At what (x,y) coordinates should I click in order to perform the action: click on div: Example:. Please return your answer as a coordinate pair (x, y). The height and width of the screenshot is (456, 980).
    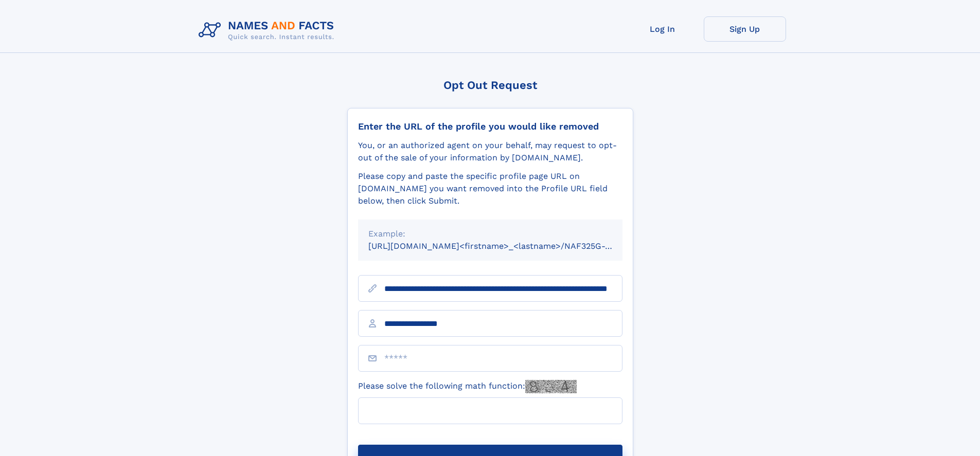
    Looking at the image, I should click on (490, 234).